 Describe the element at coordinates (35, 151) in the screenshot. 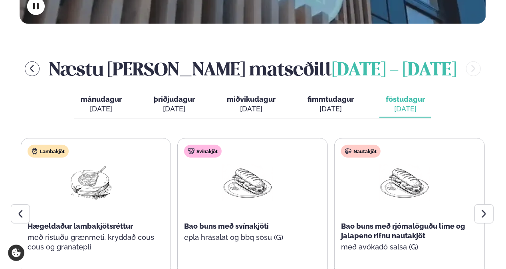

I see `img: Lamb.svg` at that location.